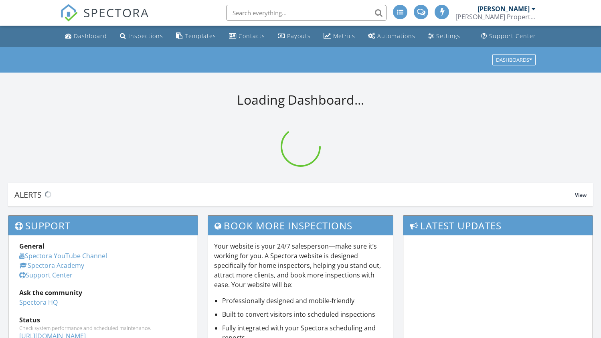 This screenshot has width=601, height=338. Describe the element at coordinates (581, 195) in the screenshot. I see `span: View` at that location.